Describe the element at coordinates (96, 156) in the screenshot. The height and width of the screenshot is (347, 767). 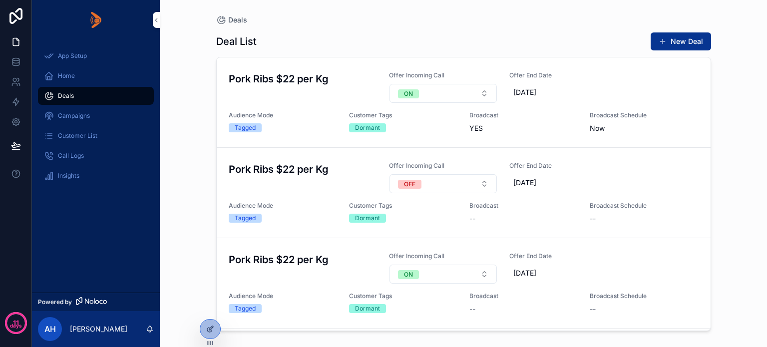
I see `a: Call Logs` at that location.